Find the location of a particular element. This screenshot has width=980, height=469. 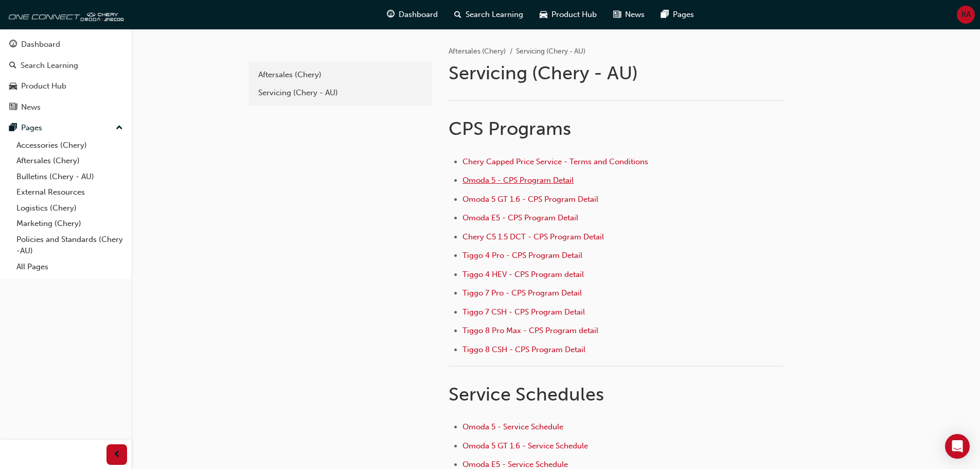

span: Tiggo 7 CSH - CPS Program Detail is located at coordinates (524, 312).